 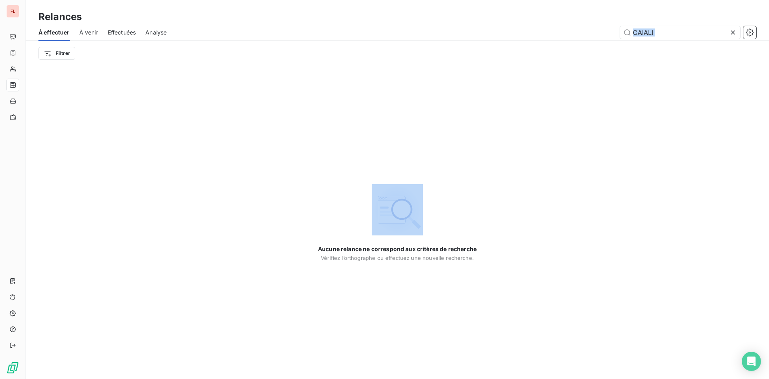 I want to click on input: Rechercher, so click(x=680, y=32).